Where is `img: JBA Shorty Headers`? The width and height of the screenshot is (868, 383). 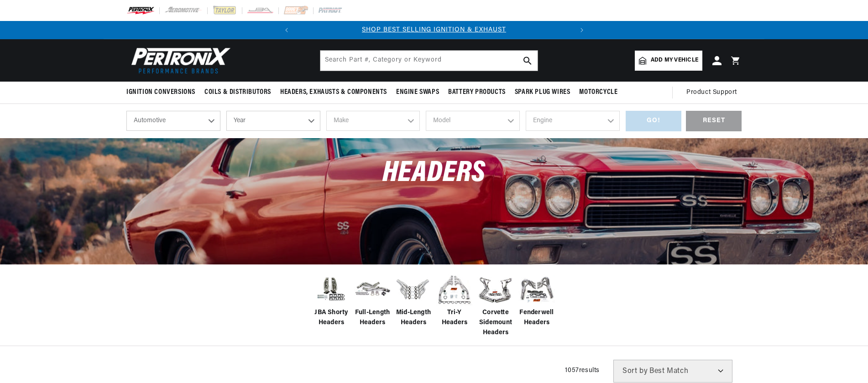
img: JBA Shorty Headers is located at coordinates (331, 289).